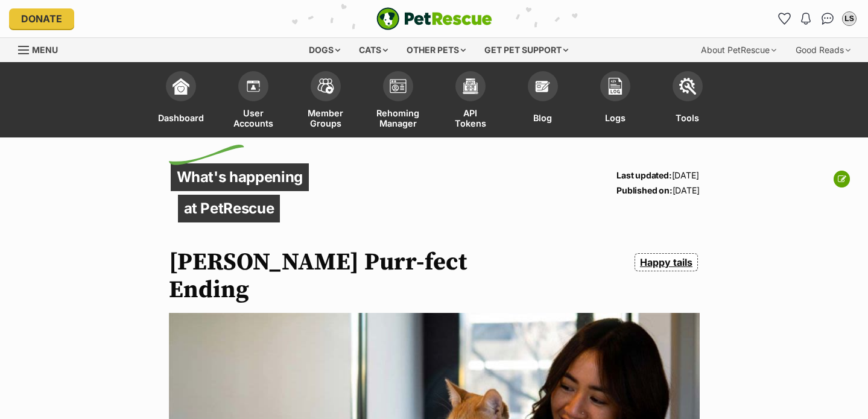 The width and height of the screenshot is (868, 419). Describe the element at coordinates (616, 86) in the screenshot. I see `img: logs-icon-5bf4c29380941ae54b88474b1138927238aebebbc450bc62c8517511492d5a22.svg` at that location.